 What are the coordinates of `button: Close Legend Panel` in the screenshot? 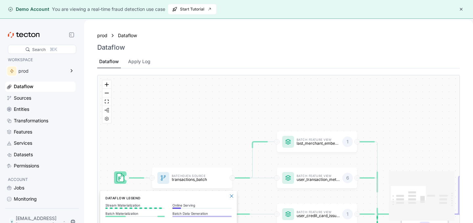 It's located at (231, 196).